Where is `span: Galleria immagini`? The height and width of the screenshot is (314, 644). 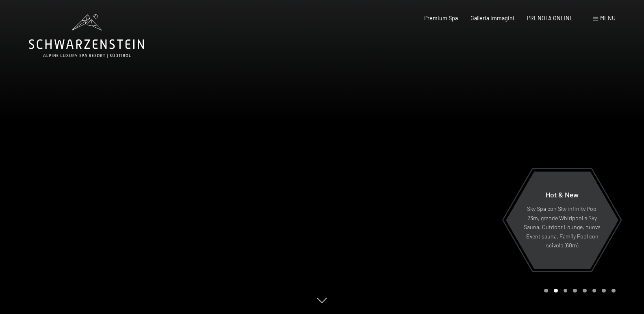
span: Galleria immagini is located at coordinates (492, 18).